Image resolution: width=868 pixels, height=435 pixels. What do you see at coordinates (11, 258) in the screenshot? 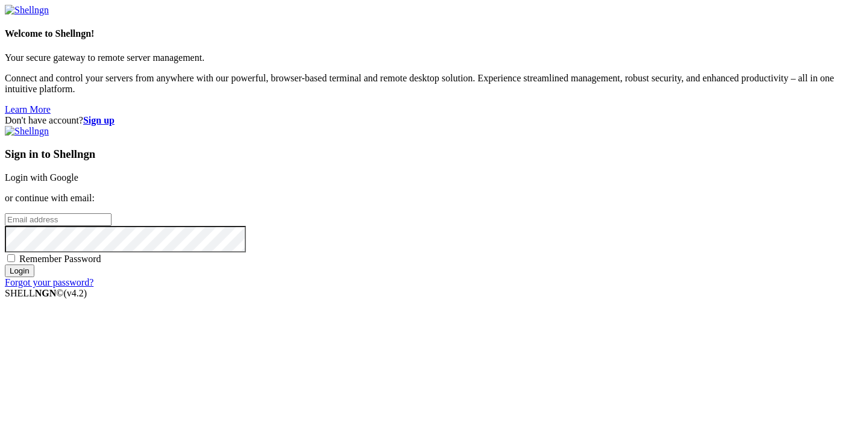
I see `input: Remember Password` at bounding box center [11, 258].